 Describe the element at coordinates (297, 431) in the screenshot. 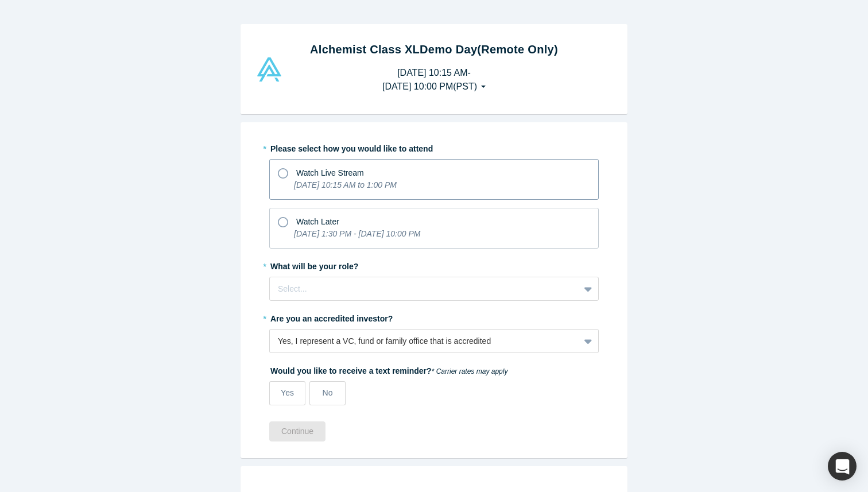

I see `button: Continue` at that location.